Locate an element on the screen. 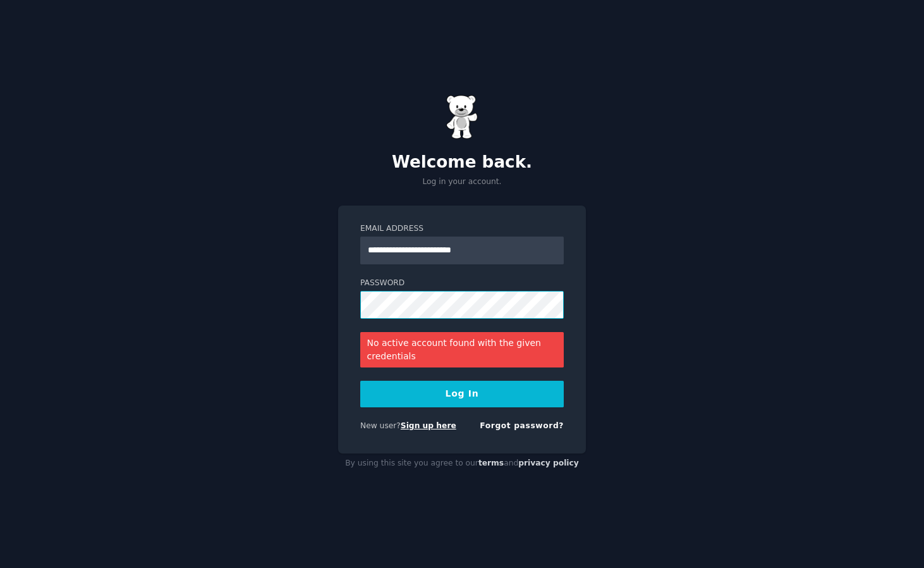 This screenshot has width=924, height=568. a: Forgot password? is located at coordinates (521, 426).